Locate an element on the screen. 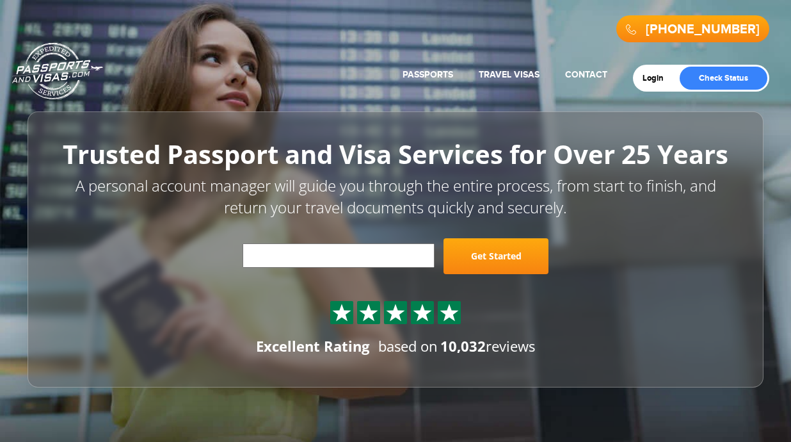 The image size is (791, 442). p: A personal account manager will guide you through the entire process, from start to finish, and r... is located at coordinates (396, 196).